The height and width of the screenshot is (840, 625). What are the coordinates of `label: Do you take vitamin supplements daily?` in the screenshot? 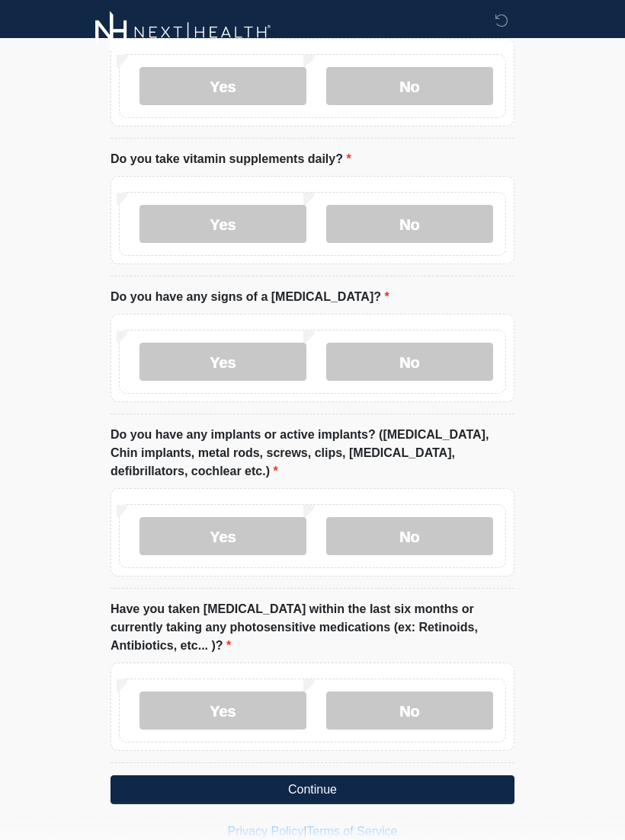 It's located at (231, 160).